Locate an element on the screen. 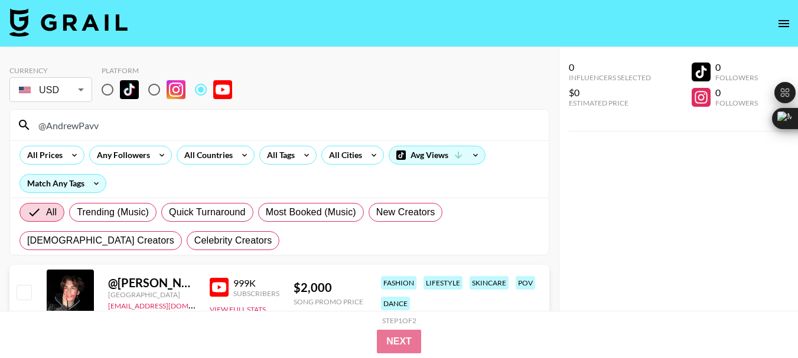 This screenshot has width=798, height=358. span: New Creators is located at coordinates (406, 213).